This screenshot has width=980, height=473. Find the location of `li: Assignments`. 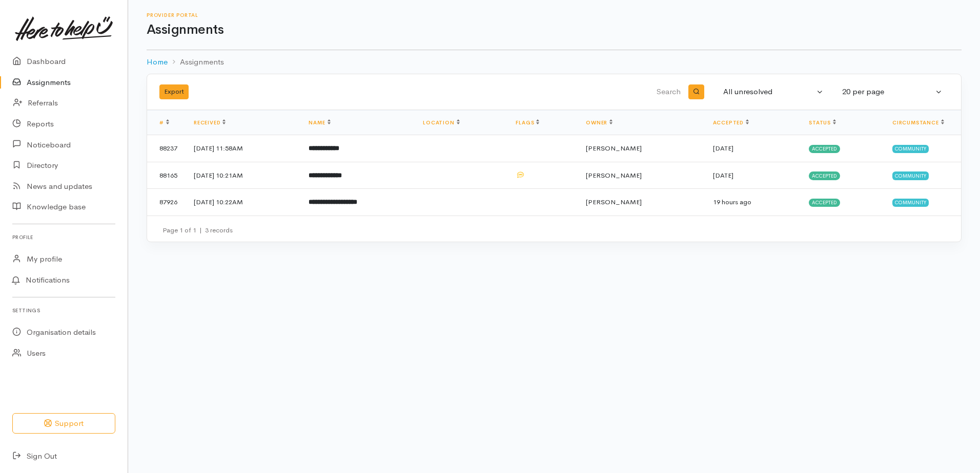

li: Assignments is located at coordinates (196, 62).